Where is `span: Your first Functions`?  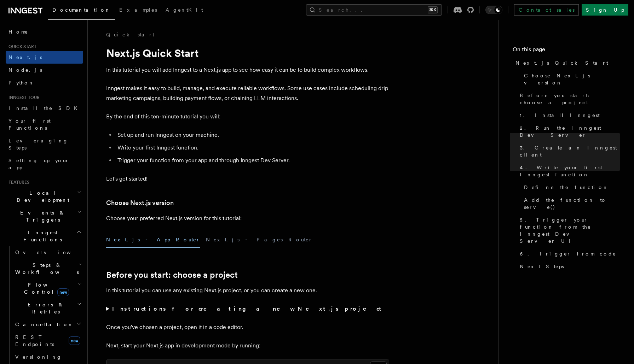
span: Your first Functions is located at coordinates (29, 124).